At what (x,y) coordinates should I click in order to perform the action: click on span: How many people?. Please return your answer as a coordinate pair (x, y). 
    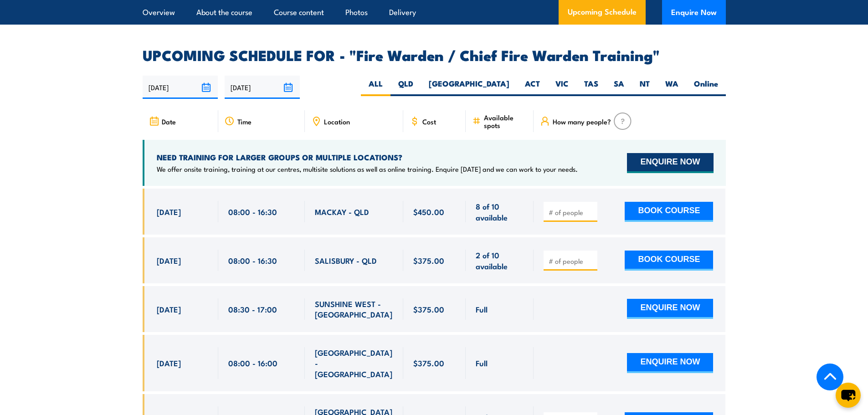
    Looking at the image, I should click on (582, 121).